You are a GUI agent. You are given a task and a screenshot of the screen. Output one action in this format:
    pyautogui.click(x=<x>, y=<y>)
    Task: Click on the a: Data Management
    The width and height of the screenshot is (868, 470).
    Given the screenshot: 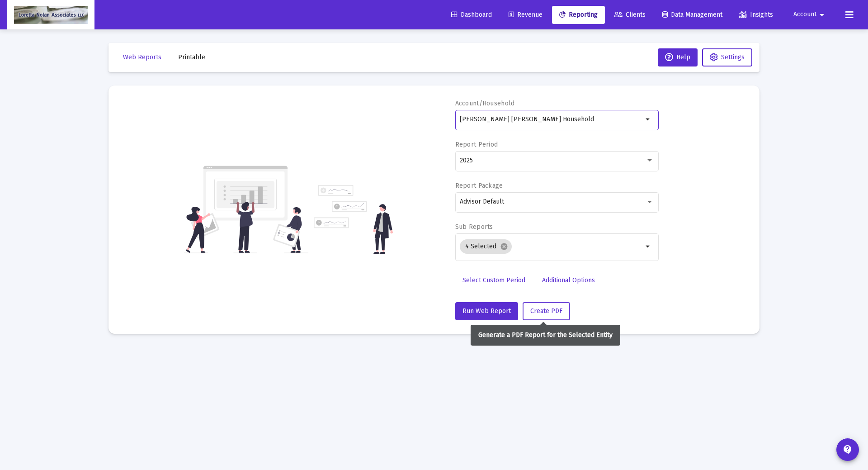 What is the action you would take?
    pyautogui.click(x=692, y=15)
    